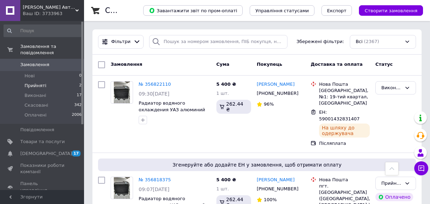 The image size is (430, 204). Describe the element at coordinates (282, 11) in the screenshot. I see `span: Управління статусами` at that location.